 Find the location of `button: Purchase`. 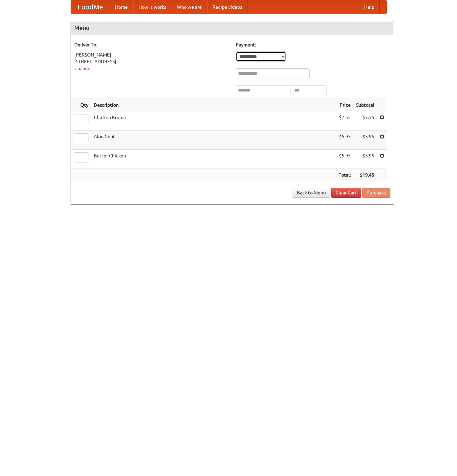

button: Purchase is located at coordinates (377, 193).